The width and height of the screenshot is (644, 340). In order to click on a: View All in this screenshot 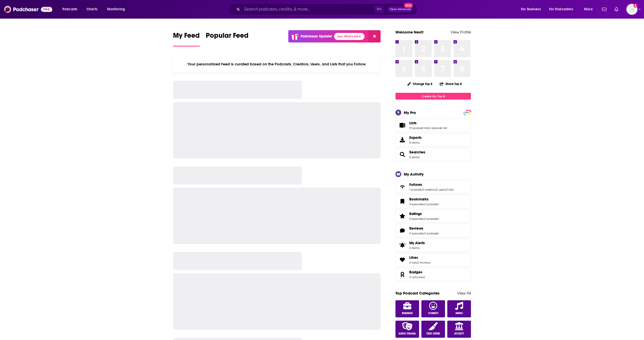, I will do `click(464, 293)`.